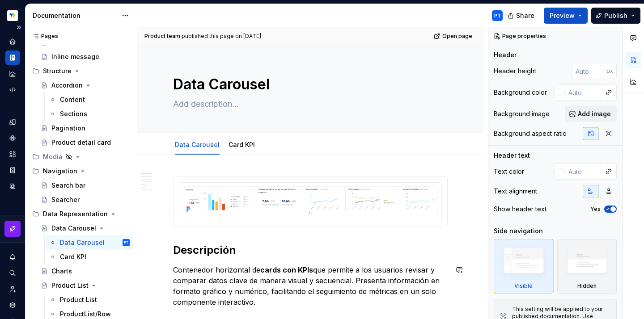 Image resolution: width=644 pixels, height=319 pixels. What do you see at coordinates (81, 214) in the screenshot?
I see `div: Data Representation` at bounding box center [81, 214].